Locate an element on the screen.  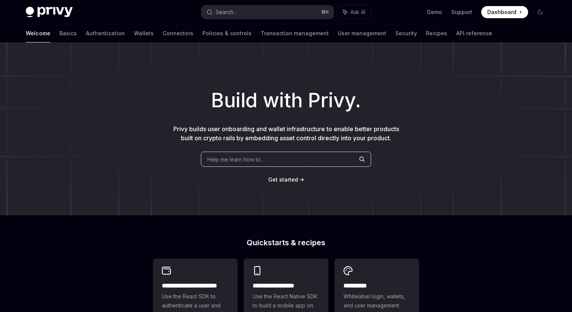
a: Policies & controls is located at coordinates (227, 33).